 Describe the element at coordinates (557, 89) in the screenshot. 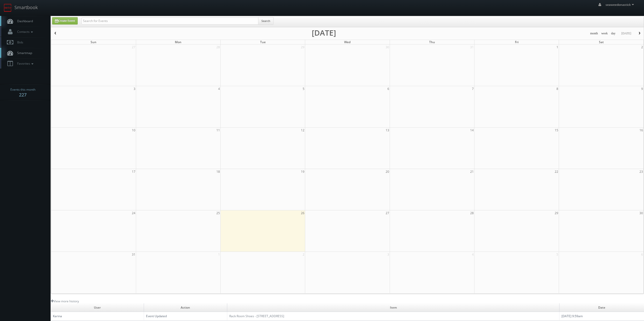

I see `span: 8` at that location.